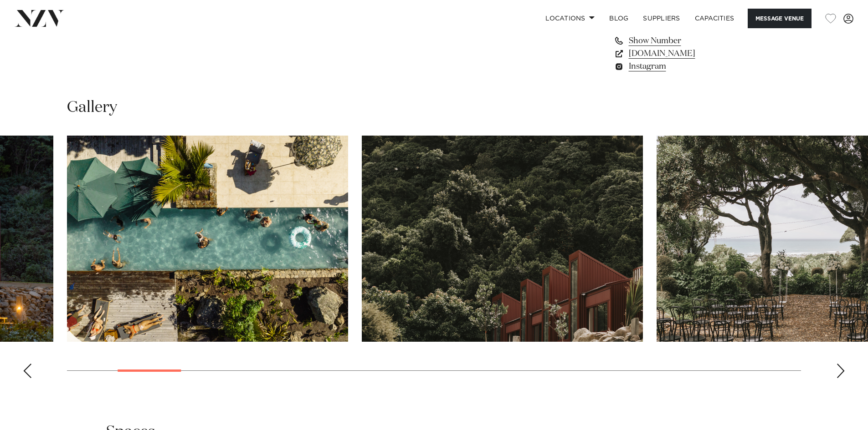  I want to click on button: Message Venue, so click(780, 18).